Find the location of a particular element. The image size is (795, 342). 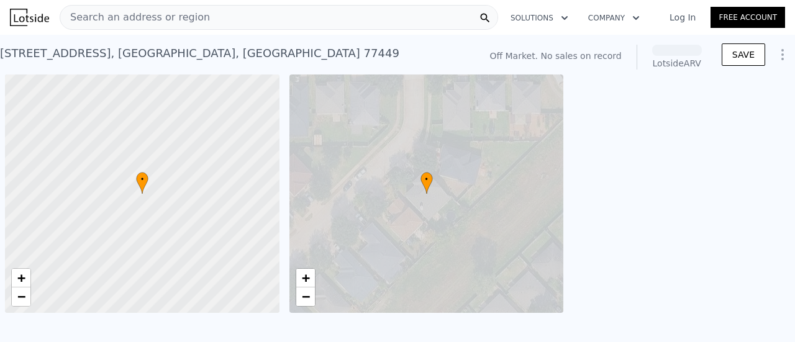

button: SAVE is located at coordinates (743, 55).